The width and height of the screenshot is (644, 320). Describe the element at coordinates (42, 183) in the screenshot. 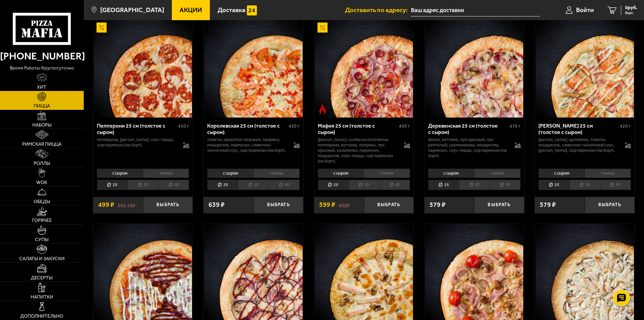

I see `span: WOK` at that location.